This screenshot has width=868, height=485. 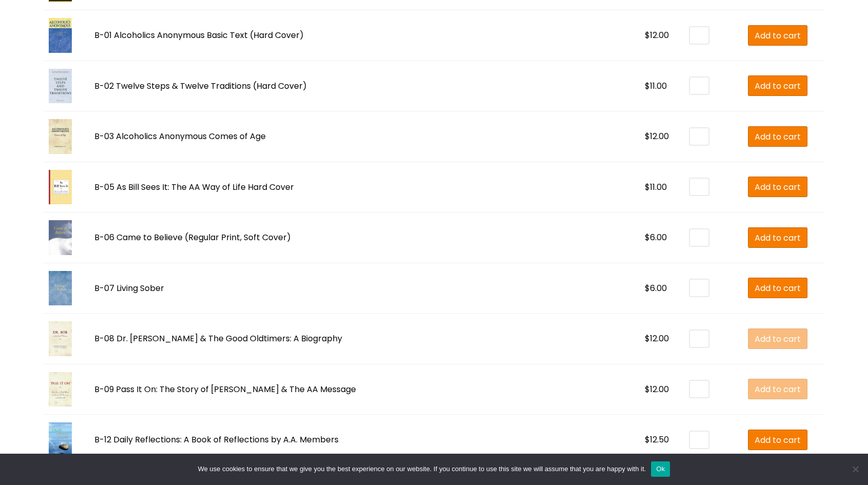 I want to click on span: We use cookies to ensure that we give you the best experience on our website. If you continue to ..., so click(x=422, y=469).